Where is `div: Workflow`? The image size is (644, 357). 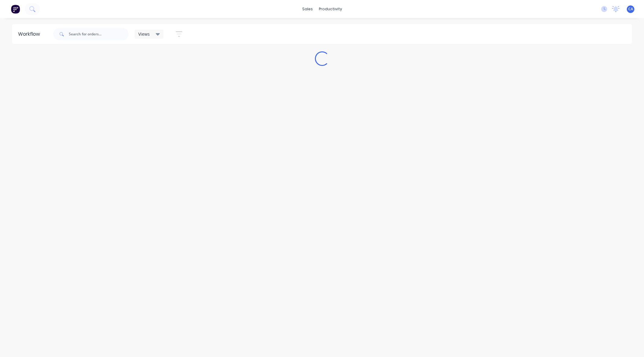 div: Workflow is located at coordinates (31, 34).